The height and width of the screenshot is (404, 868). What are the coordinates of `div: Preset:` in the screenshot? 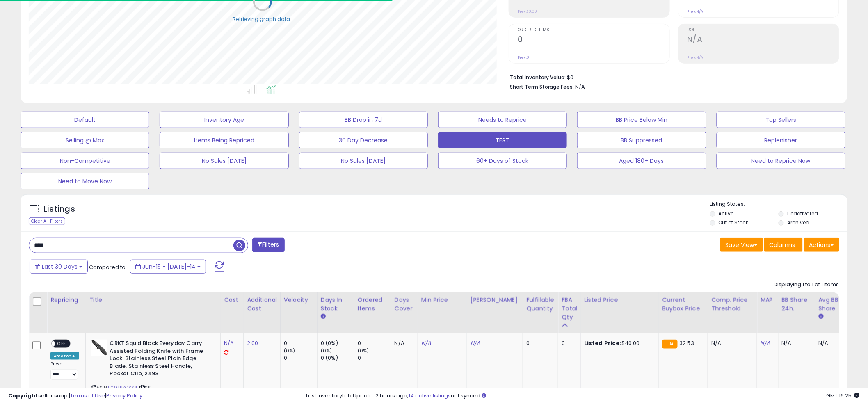 It's located at (65, 370).